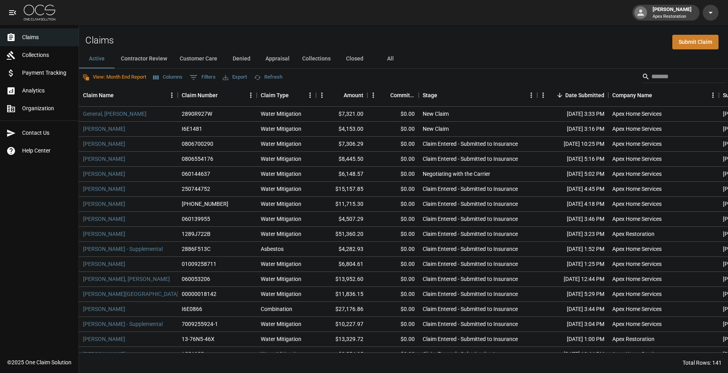 This screenshot has height=373, width=728. I want to click on button: Export, so click(234, 77).